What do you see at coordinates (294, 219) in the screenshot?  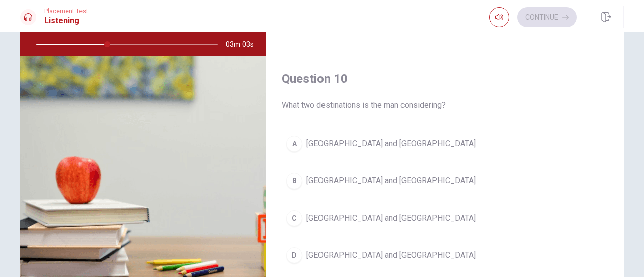 I see `div: C` at bounding box center [294, 219].